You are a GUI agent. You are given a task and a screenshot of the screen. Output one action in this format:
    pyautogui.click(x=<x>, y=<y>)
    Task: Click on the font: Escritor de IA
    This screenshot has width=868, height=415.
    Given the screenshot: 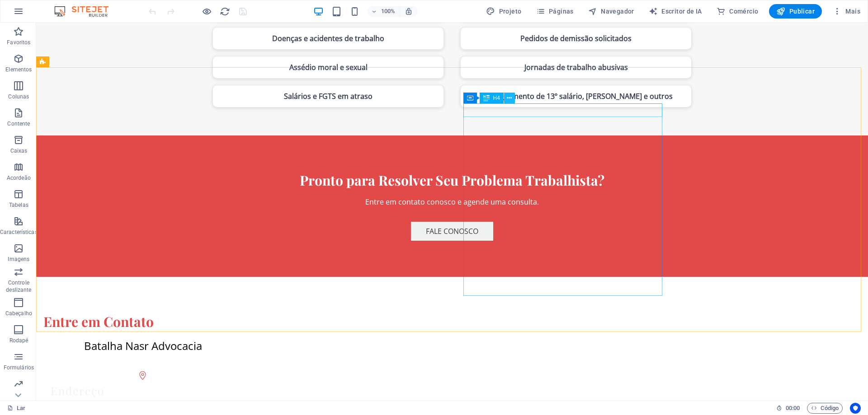 What is the action you would take?
    pyautogui.click(x=681, y=11)
    